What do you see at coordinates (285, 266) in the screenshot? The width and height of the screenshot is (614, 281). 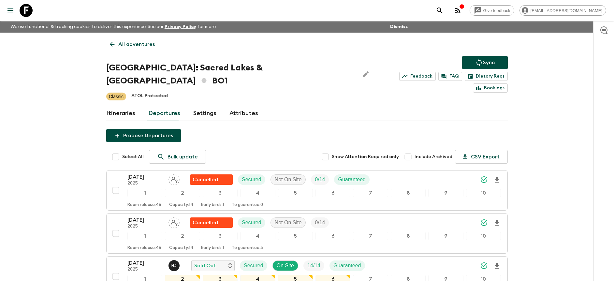 I see `div: On Site` at bounding box center [285, 266].